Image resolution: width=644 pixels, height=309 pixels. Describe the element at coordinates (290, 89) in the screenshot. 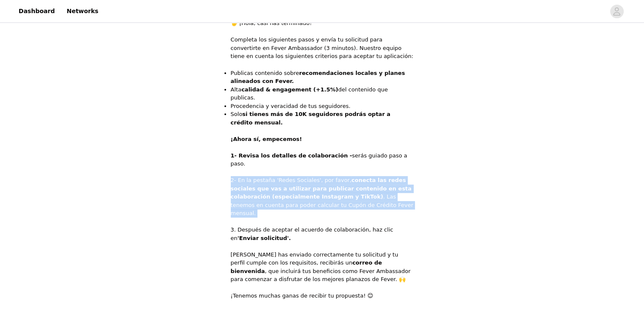

I see `strong: calidad & engagement (+1.5%)` at that location.